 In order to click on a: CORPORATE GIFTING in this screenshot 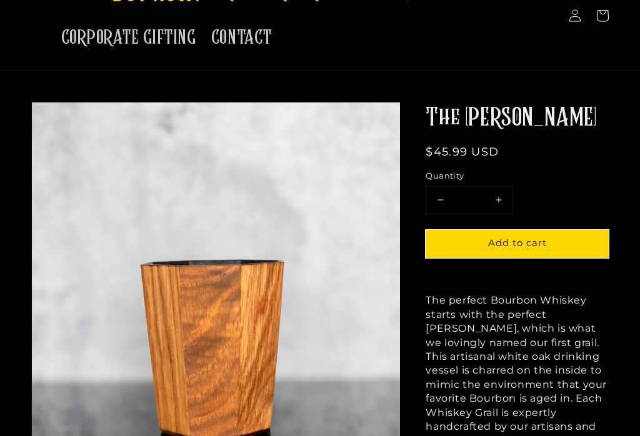, I will do `click(129, 37)`.